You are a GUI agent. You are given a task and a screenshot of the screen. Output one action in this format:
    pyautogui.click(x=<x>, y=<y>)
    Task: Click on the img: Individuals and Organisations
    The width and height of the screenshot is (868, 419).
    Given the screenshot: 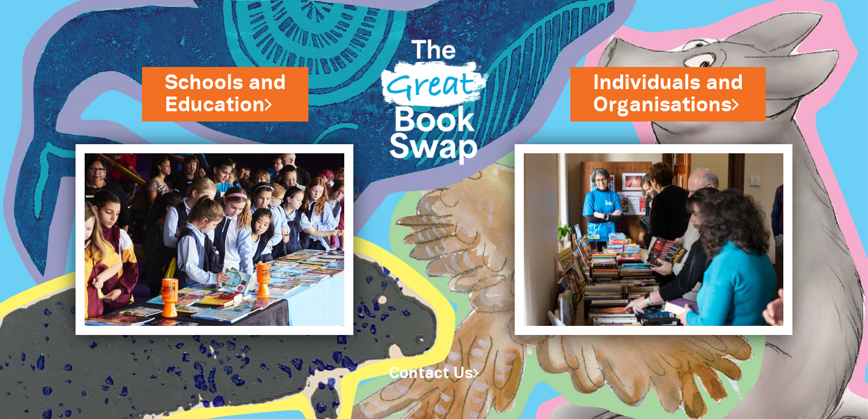 What is the action you would take?
    pyautogui.click(x=653, y=240)
    